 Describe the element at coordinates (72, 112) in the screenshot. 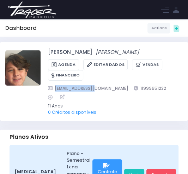

I see `a: 0 Créditos disponíveis` at that location.